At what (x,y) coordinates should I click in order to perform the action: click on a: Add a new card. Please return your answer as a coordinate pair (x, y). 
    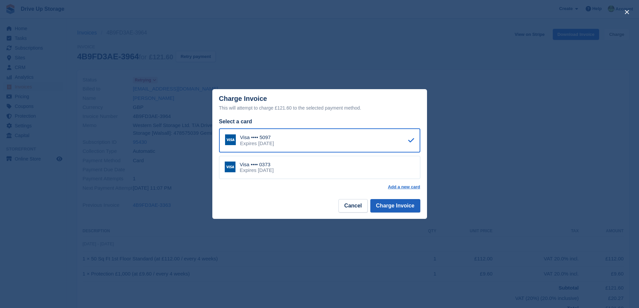
    Looking at the image, I should click on (404, 187).